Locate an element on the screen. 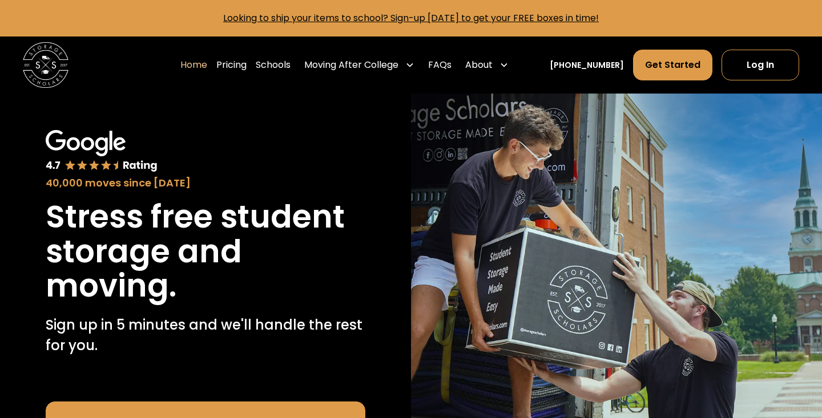 Image resolution: width=822 pixels, height=418 pixels. div: Moving After College is located at coordinates (351, 65).